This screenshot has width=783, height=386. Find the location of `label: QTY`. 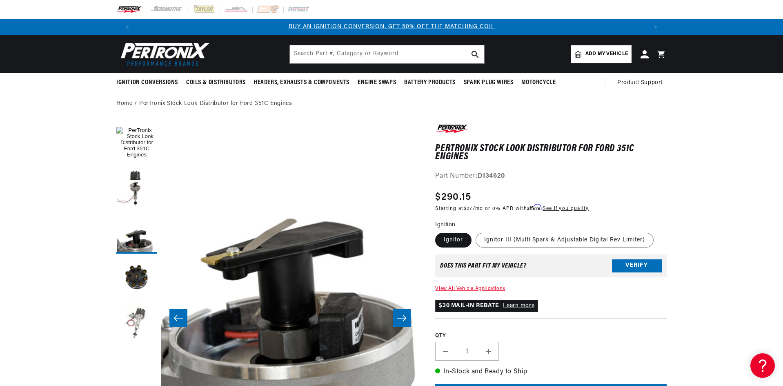

label: QTY is located at coordinates (551, 336).